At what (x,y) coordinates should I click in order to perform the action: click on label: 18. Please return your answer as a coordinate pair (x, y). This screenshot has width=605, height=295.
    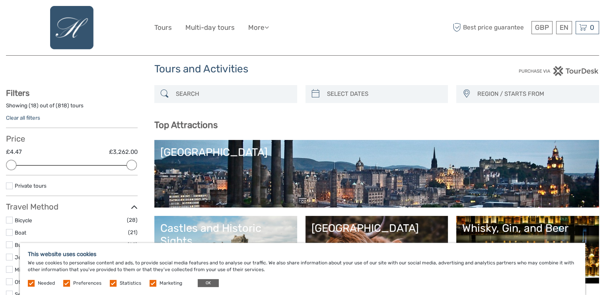
    Looking at the image, I should click on (33, 105).